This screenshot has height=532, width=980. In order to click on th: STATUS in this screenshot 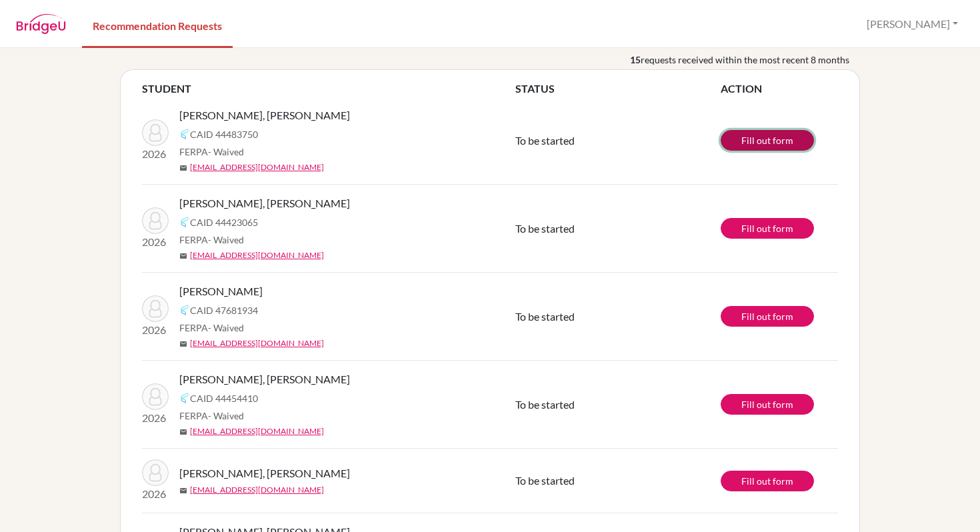, I will do `click(618, 88)`.